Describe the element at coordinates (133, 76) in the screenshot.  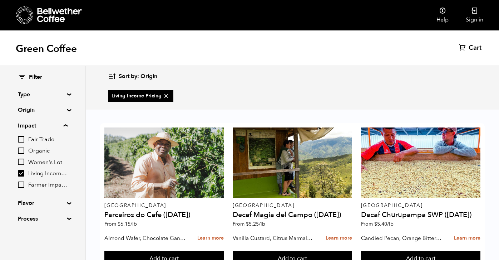
I see `button: Sort by: Origin` at that location.